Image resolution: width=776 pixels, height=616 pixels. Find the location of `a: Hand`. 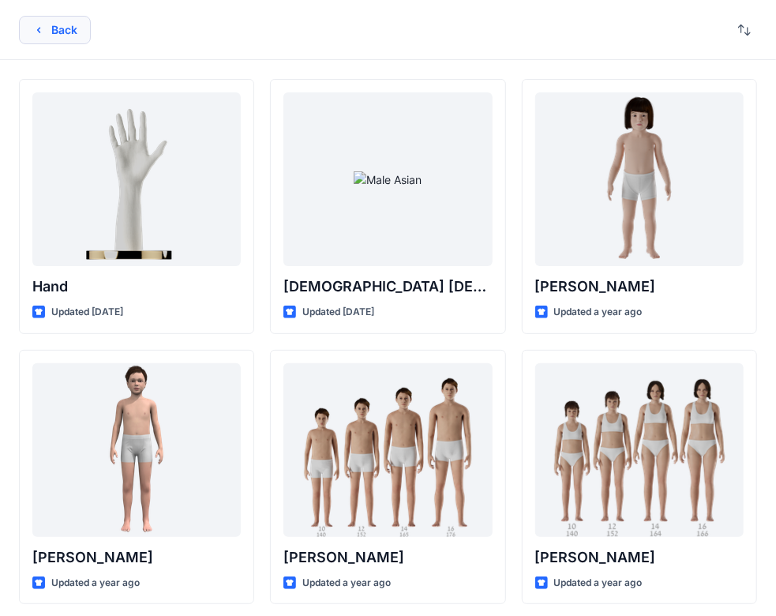

a: Hand is located at coordinates (137, 179).